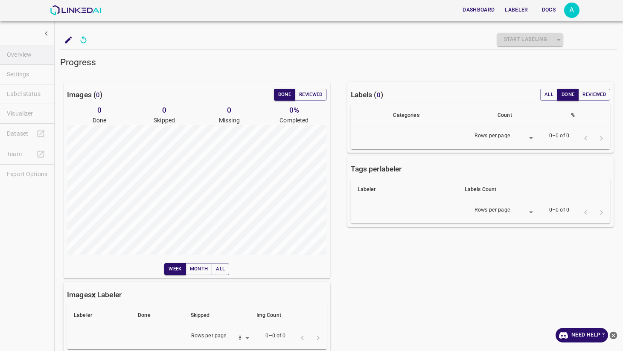 Image resolution: width=623 pixels, height=351 pixels. I want to click on button: Week, so click(175, 269).